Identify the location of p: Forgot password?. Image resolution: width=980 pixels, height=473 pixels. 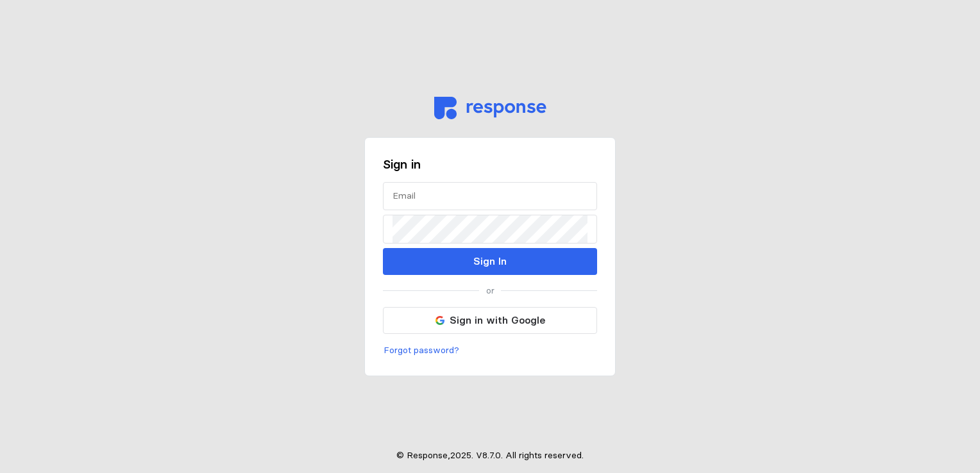
(421, 351).